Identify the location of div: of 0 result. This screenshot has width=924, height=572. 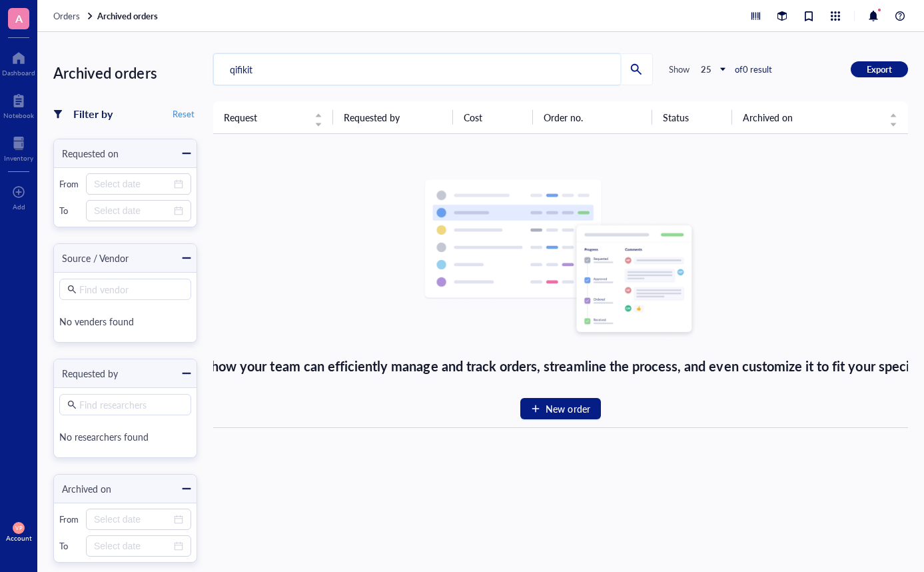
(754, 69).